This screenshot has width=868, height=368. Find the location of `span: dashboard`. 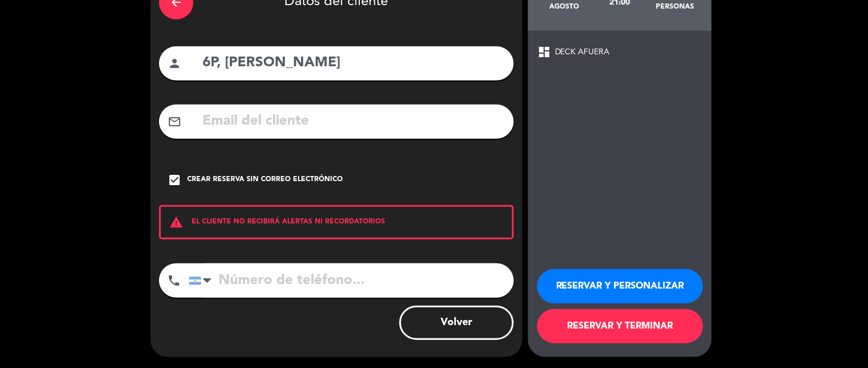

span: dashboard is located at coordinates (544, 52).